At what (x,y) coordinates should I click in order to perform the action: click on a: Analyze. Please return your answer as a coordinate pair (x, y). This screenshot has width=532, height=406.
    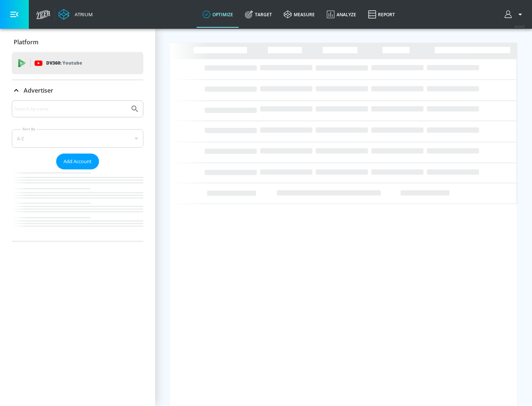
    Looking at the image, I should click on (341, 14).